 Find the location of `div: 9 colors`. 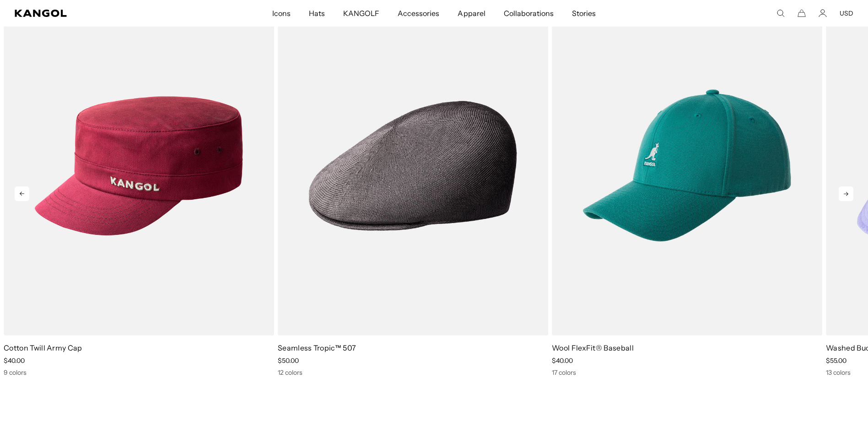

div: 9 colors is located at coordinates (138, 373).